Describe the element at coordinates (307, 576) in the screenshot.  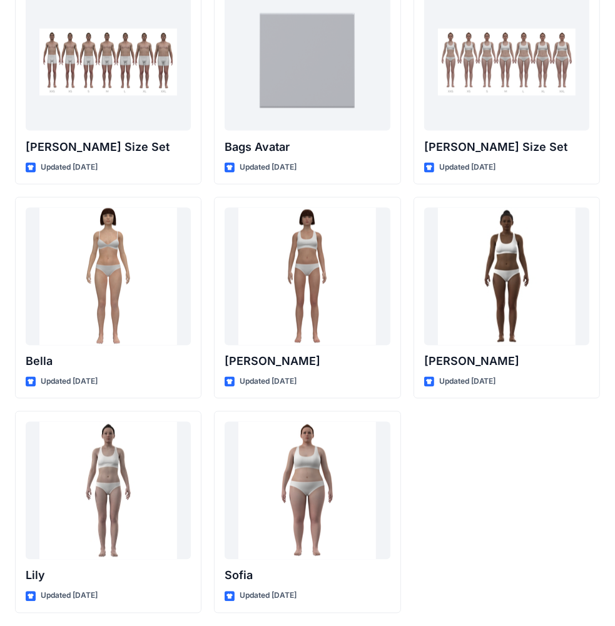
I see `p: Sofia` at that location.